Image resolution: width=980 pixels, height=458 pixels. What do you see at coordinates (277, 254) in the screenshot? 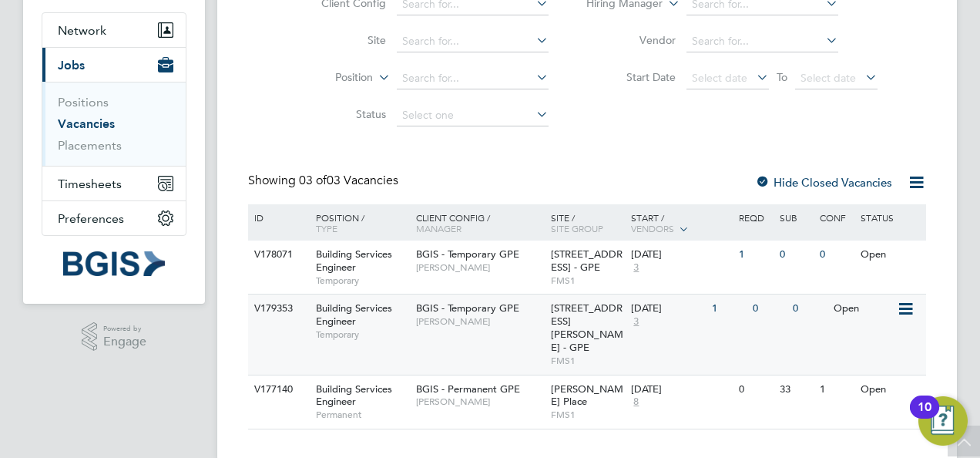
I see `div: V178071` at bounding box center [277, 254].